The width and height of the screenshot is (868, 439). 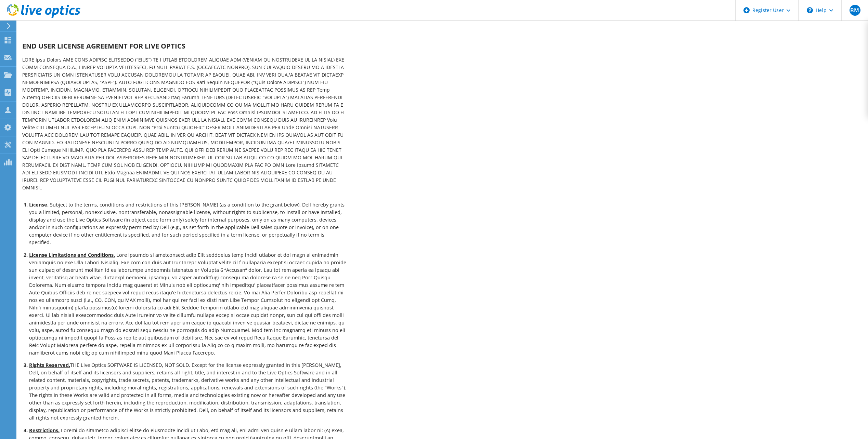 I want to click on u: License Limitations and Conditions., so click(x=72, y=255).